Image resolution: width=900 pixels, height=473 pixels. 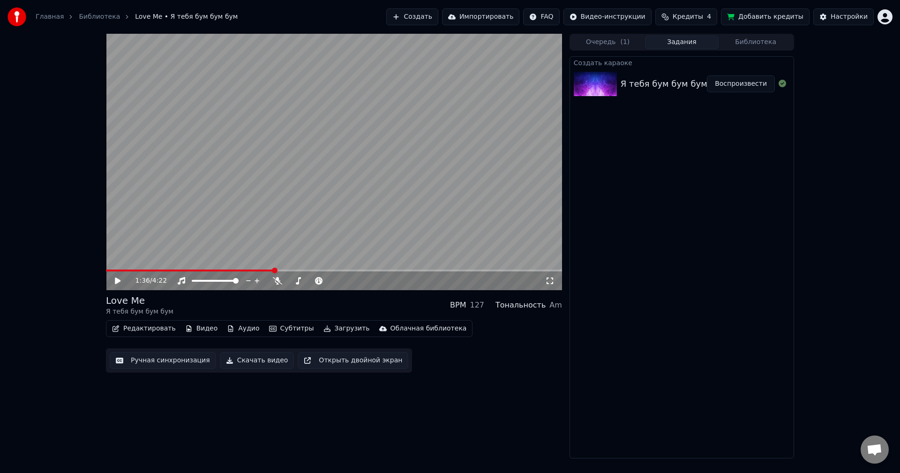 What do you see at coordinates (741, 84) in the screenshot?
I see `button: Воспроизвести` at bounding box center [741, 84].